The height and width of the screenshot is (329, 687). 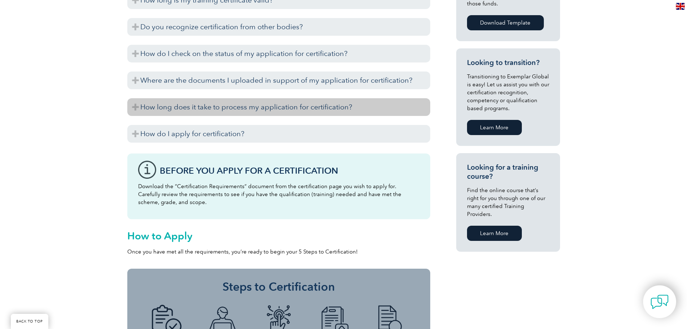 I want to click on a: Download Template, so click(x=505, y=23).